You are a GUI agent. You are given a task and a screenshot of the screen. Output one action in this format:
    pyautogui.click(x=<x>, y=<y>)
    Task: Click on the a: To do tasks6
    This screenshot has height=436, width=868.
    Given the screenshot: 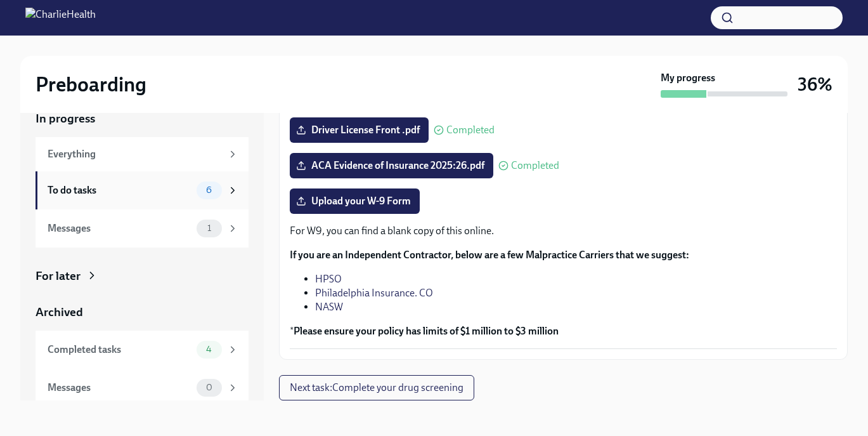 What is the action you would take?
    pyautogui.click(x=142, y=190)
    